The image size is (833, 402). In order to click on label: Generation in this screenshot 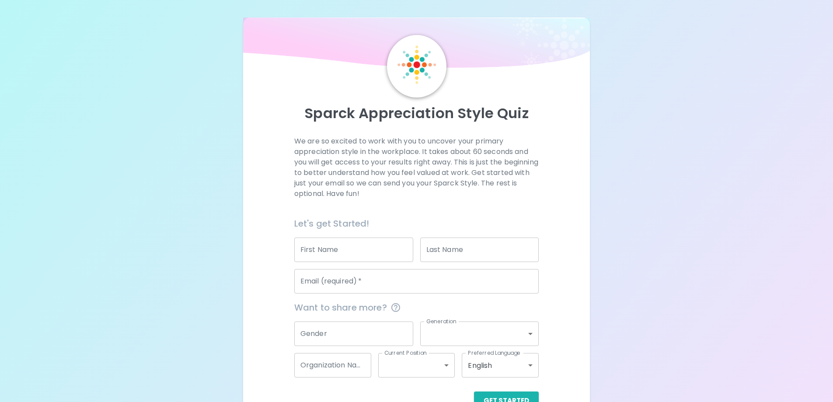, I will do `click(441, 321)`.